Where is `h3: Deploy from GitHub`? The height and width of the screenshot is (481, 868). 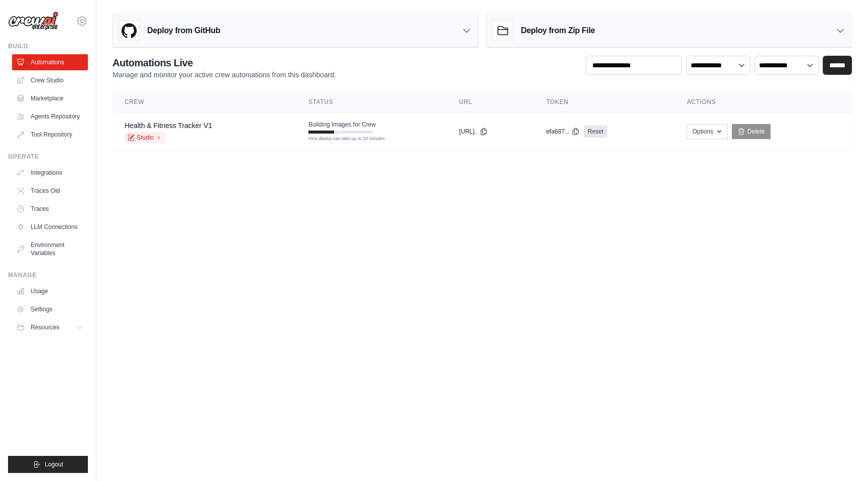 h3: Deploy from GitHub is located at coordinates (183, 31).